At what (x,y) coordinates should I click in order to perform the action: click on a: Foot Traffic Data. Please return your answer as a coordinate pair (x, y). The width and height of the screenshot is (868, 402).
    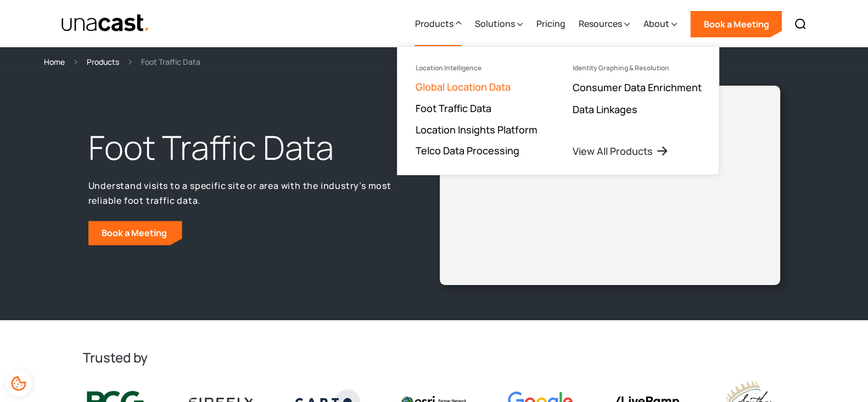
    Looking at the image, I should click on (453, 108).